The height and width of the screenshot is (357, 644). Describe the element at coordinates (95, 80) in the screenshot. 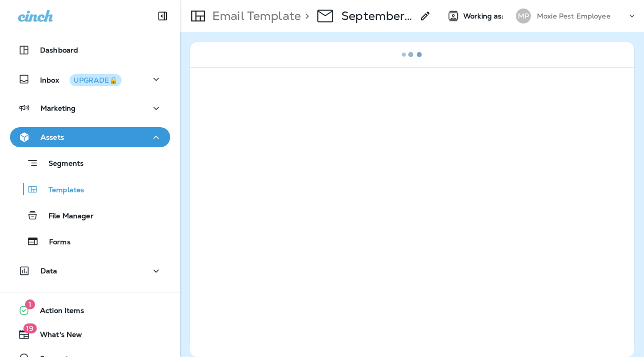

I see `div: UPGRADE🔒` at that location.